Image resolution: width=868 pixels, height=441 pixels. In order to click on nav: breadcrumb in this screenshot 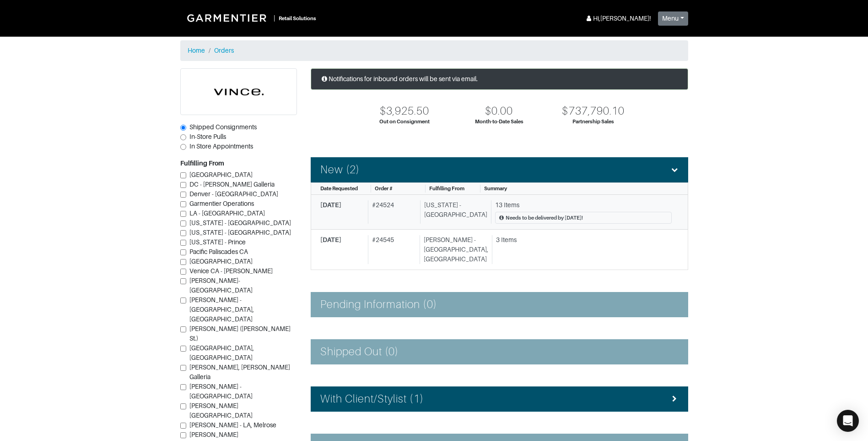, I will do `click(434, 50)`.